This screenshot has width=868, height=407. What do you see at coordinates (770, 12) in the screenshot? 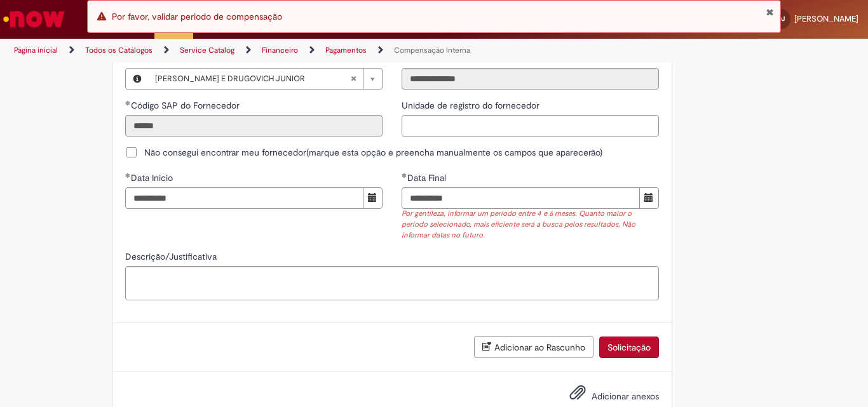
I see `button: Fechar Notificação` at bounding box center [770, 12].